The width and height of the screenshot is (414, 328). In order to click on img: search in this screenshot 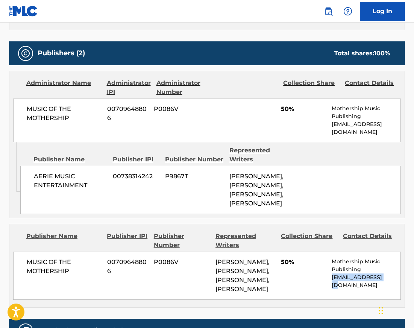, I will do `click(328, 11)`.